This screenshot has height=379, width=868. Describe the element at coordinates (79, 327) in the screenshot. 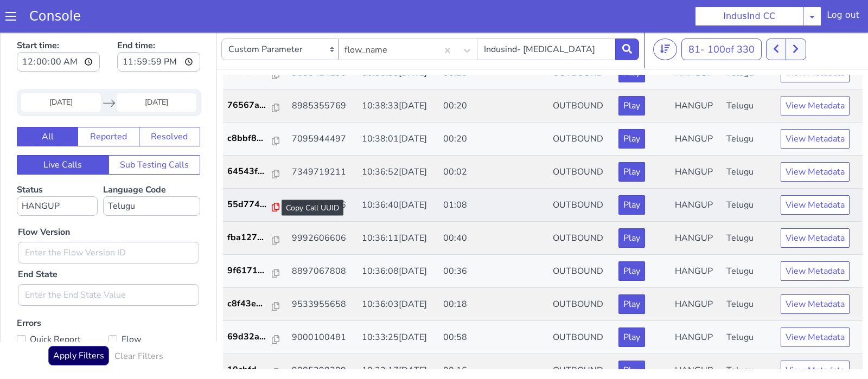

I see `button: Apply Filters` at that location.